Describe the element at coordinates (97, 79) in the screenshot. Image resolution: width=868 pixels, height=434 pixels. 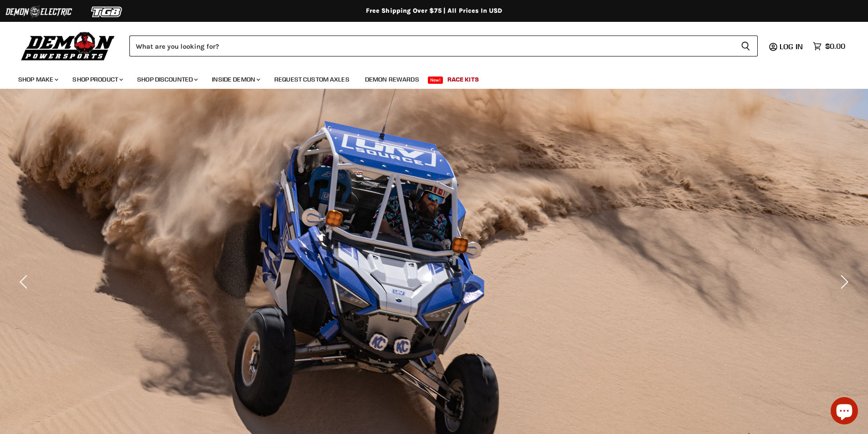
I see `a: Shop Product` at that location.